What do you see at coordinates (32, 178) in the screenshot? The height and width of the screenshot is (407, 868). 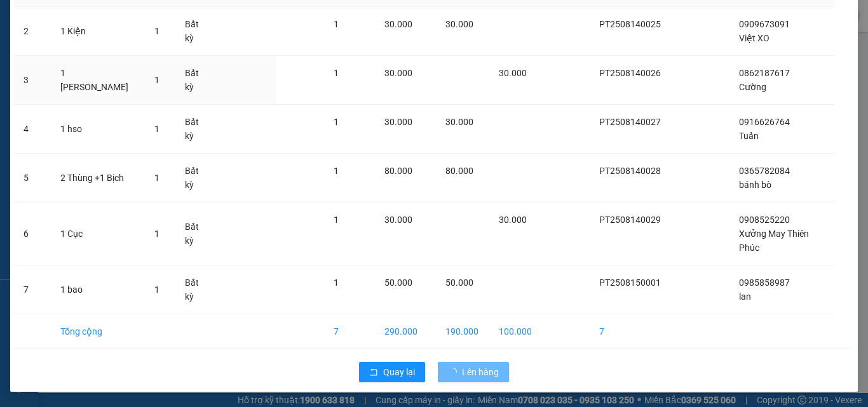 I see `td: 5` at bounding box center [32, 178].